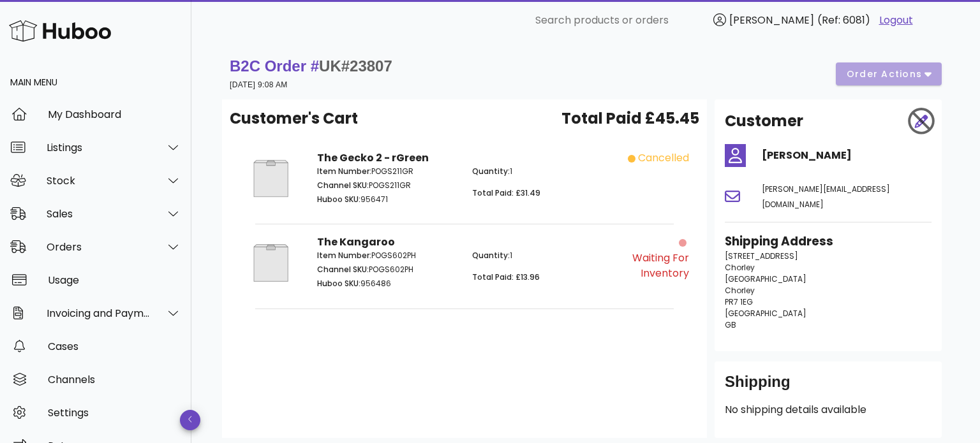 Image resolution: width=980 pixels, height=443 pixels. Describe the element at coordinates (654, 266) in the screenshot. I see `div: Waiting for Inventory` at that location.